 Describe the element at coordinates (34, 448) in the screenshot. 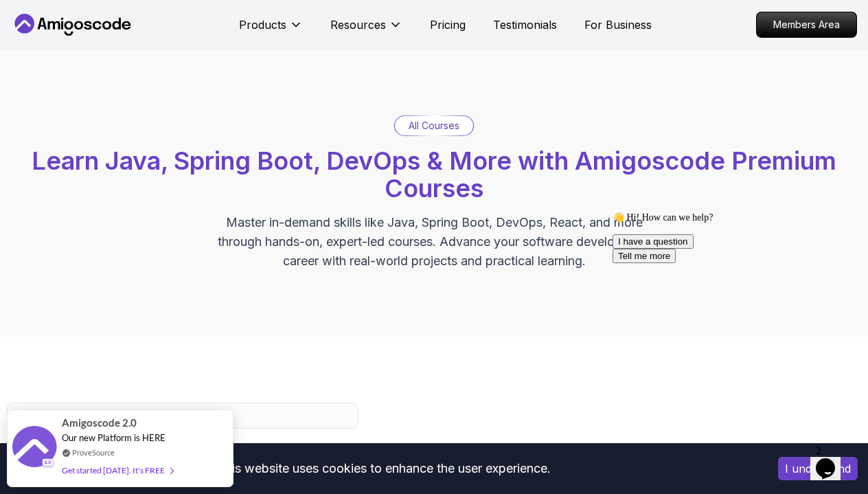

I see `img: provesource social proof notification image` at that location.